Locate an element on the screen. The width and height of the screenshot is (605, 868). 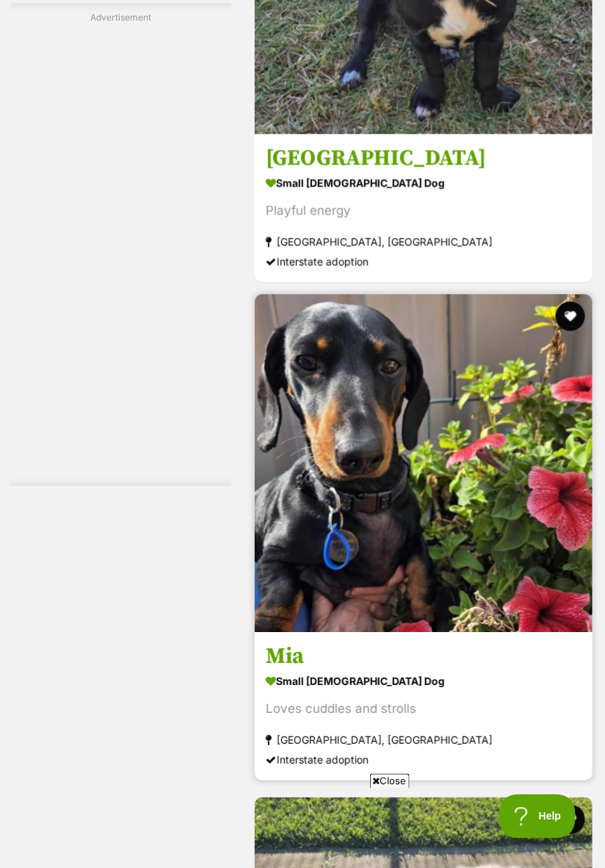
div: Playful energy is located at coordinates (423, 210).